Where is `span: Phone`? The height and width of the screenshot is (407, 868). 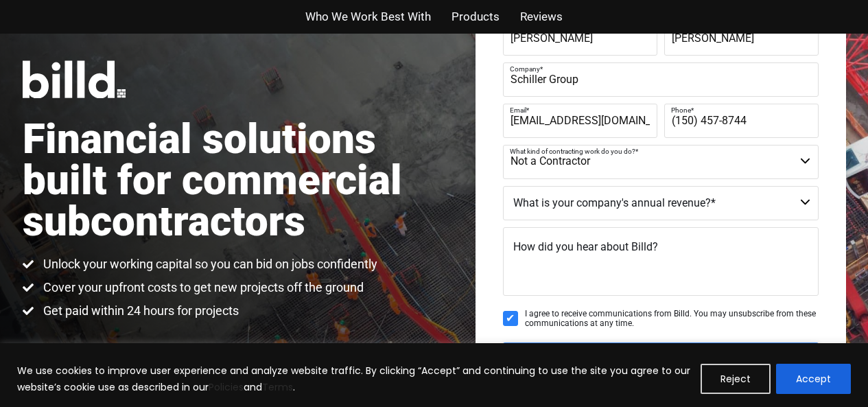
span: Phone is located at coordinates (680, 109).